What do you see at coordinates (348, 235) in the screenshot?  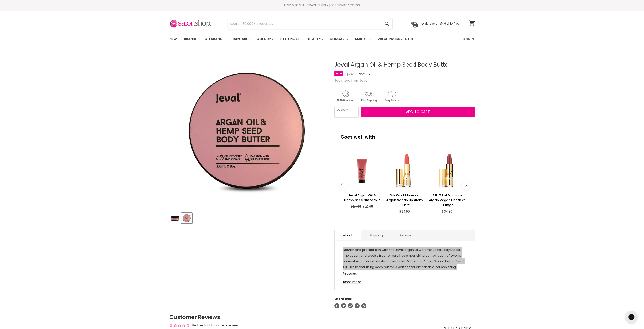 I see `a: About` at bounding box center [348, 235].